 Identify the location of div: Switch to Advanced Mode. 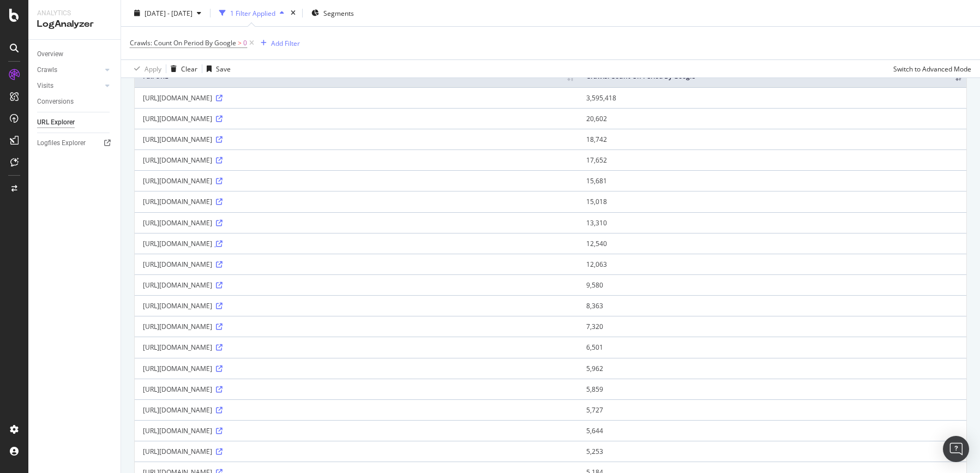
(932, 68).